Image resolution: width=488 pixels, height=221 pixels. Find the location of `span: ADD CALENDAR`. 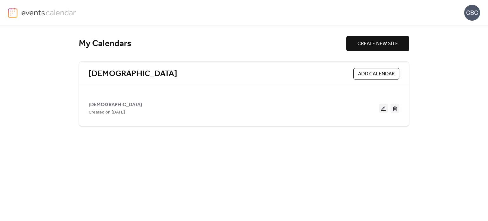

span: ADD CALENDAR is located at coordinates (377, 74).